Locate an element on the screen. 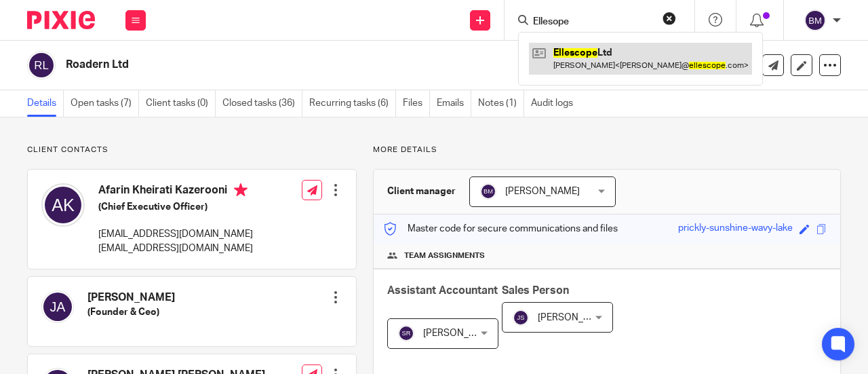 The height and width of the screenshot is (374, 868). a: Audit logs is located at coordinates (555, 103).